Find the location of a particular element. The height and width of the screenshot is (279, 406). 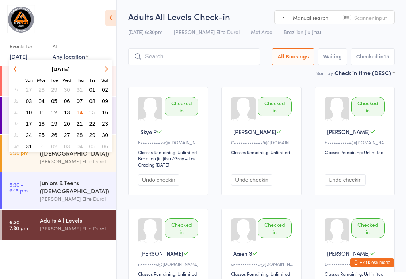

button: 21 is located at coordinates (80, 124).